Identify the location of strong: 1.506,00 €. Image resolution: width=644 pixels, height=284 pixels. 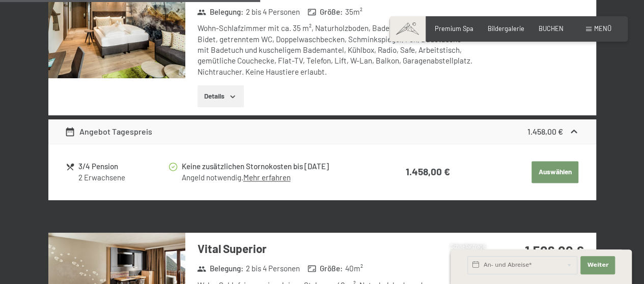
(554, 249).